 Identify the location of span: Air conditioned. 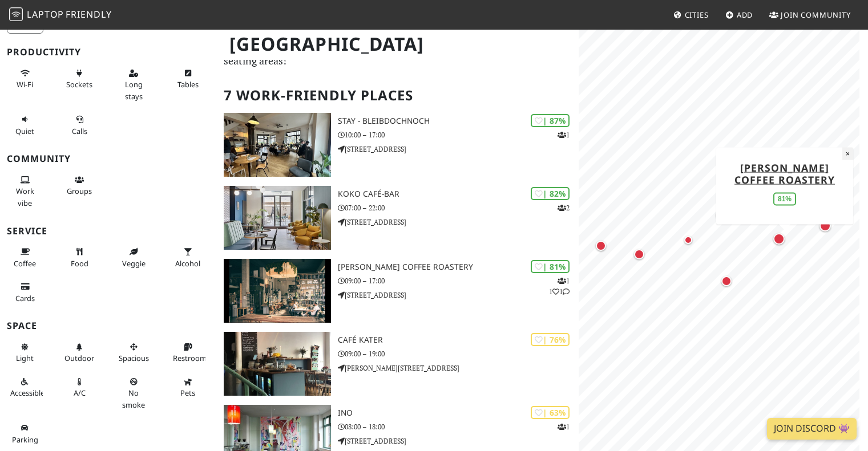
(79, 393).